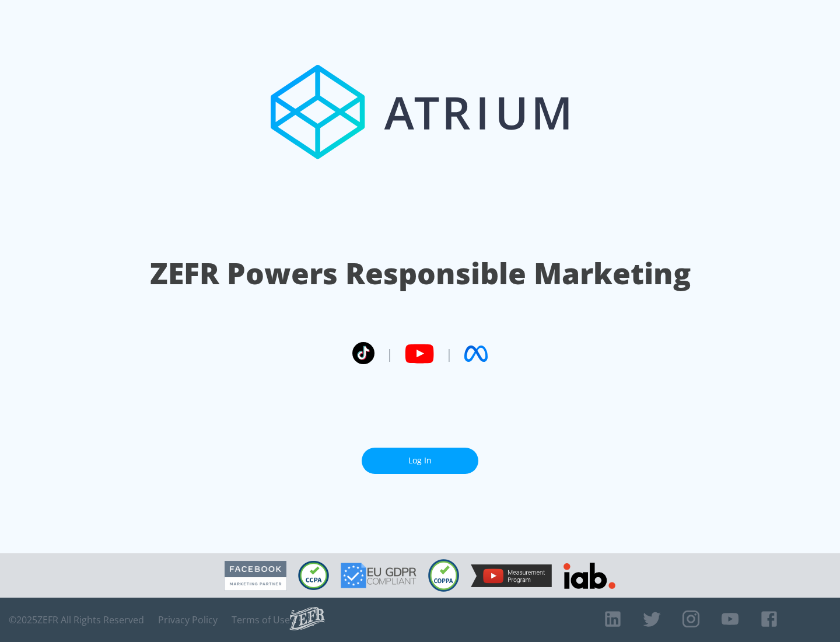 Image resolution: width=840 pixels, height=642 pixels. Describe the element at coordinates (589, 575) in the screenshot. I see `img: IAB` at that location.